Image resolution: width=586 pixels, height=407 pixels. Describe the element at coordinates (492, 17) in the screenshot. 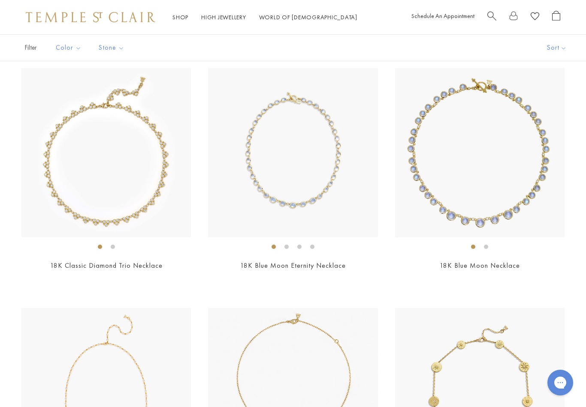

I see `a: Search` at that location.